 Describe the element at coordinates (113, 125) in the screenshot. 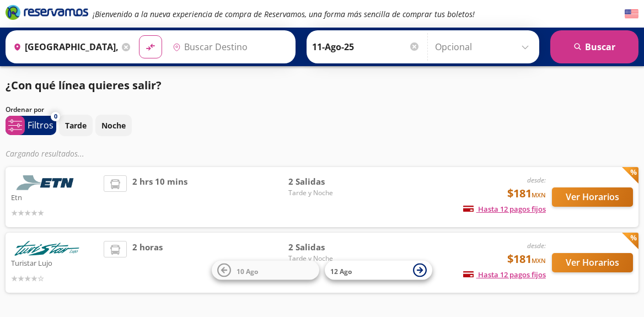

I see `p: Noche` at that location.